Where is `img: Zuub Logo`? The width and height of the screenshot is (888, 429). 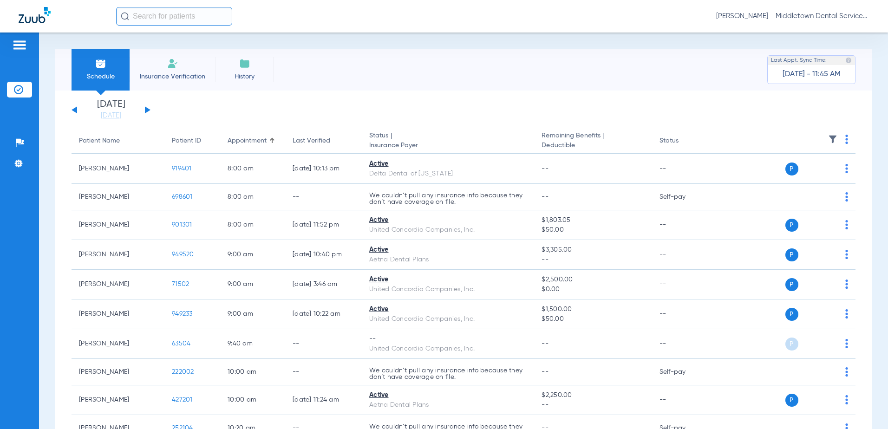 img: Zuub Logo is located at coordinates (34, 15).